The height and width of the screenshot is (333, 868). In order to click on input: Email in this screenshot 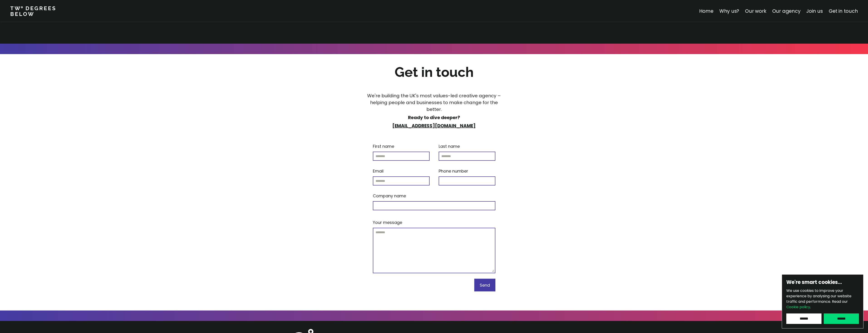, I will do `click(401, 181)`.